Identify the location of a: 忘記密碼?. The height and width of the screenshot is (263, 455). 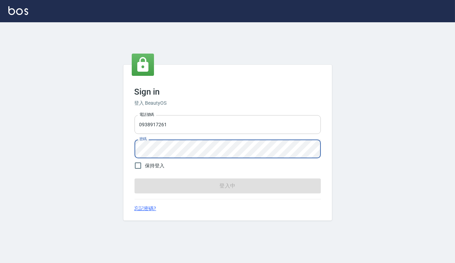
(145, 208).